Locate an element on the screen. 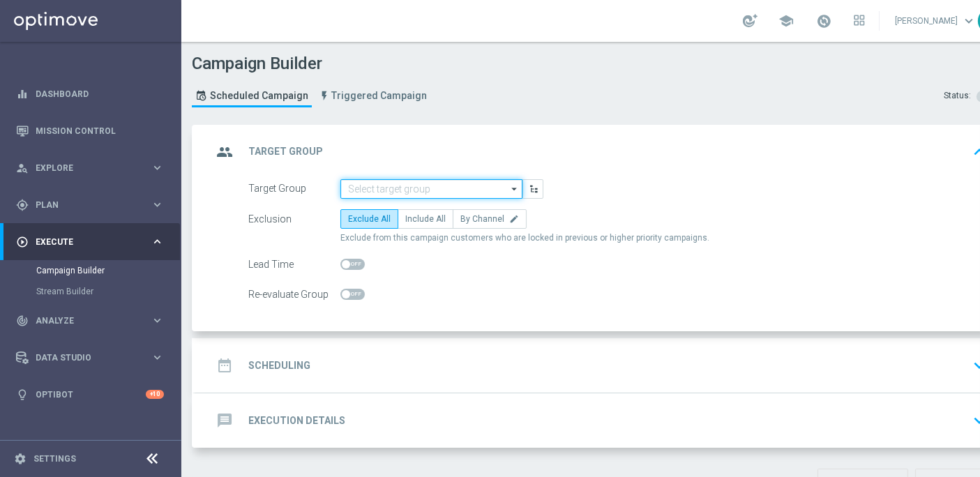  button: Mission Control is located at coordinates (90, 131).